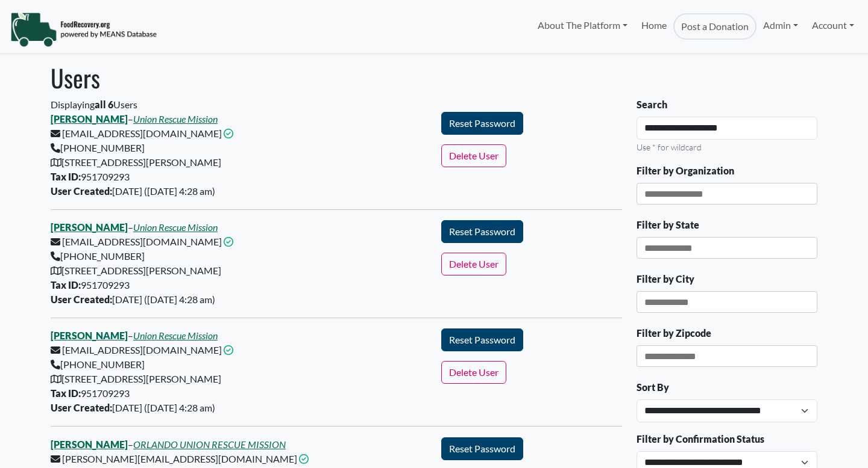  What do you see at coordinates (654, 26) in the screenshot?
I see `a: Home` at bounding box center [654, 26].